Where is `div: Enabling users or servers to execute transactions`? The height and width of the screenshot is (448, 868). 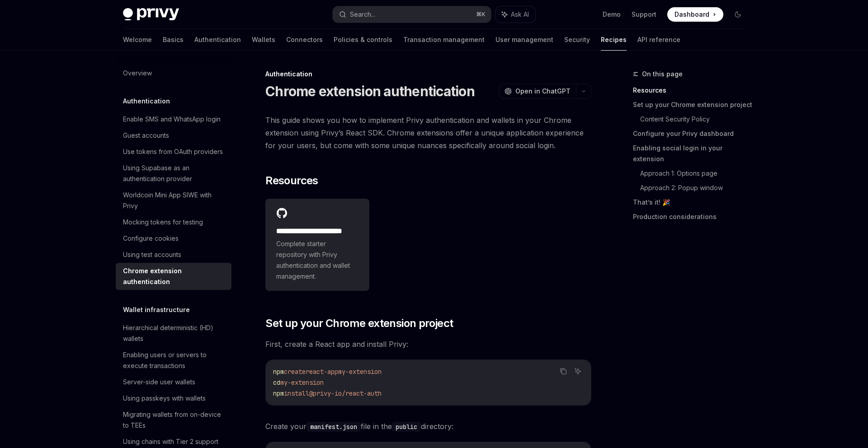
div: Enabling users or servers to execute transactions is located at coordinates (174, 361).